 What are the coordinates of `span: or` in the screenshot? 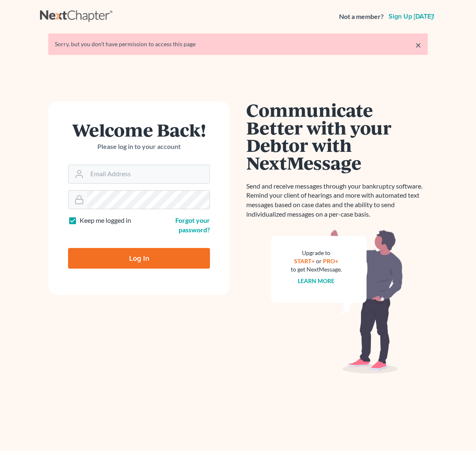 It's located at (319, 261).